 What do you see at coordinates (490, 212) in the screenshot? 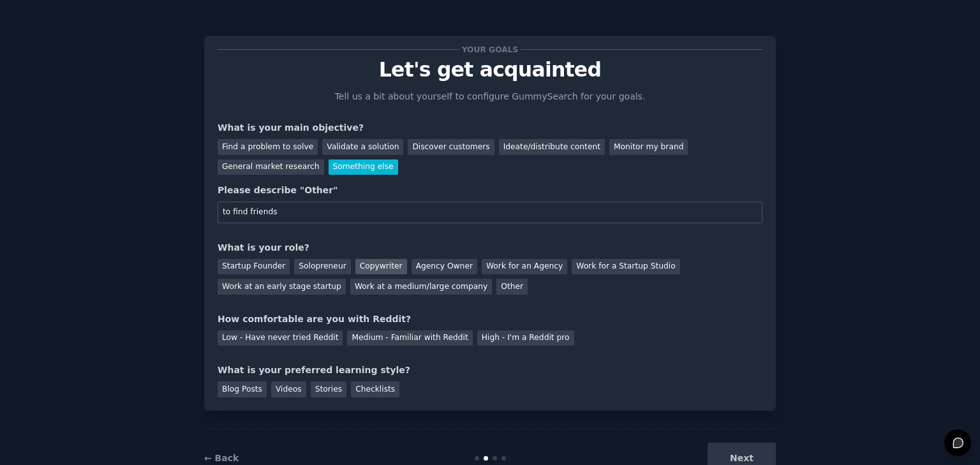
I see `input: Your main objective` at bounding box center [490, 212].